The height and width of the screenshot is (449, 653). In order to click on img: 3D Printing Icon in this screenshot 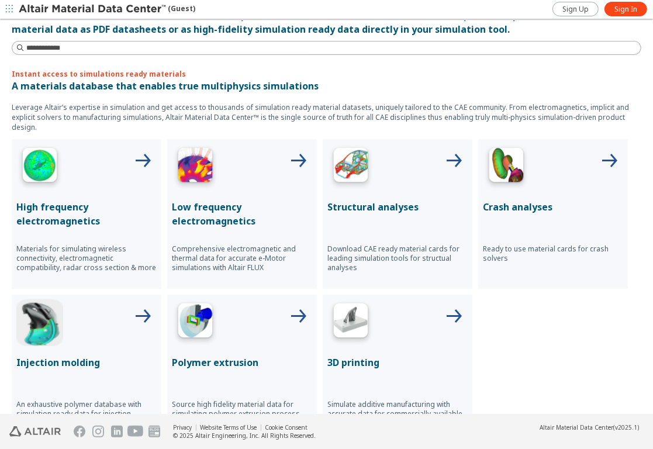, I will do `click(351, 323)`.